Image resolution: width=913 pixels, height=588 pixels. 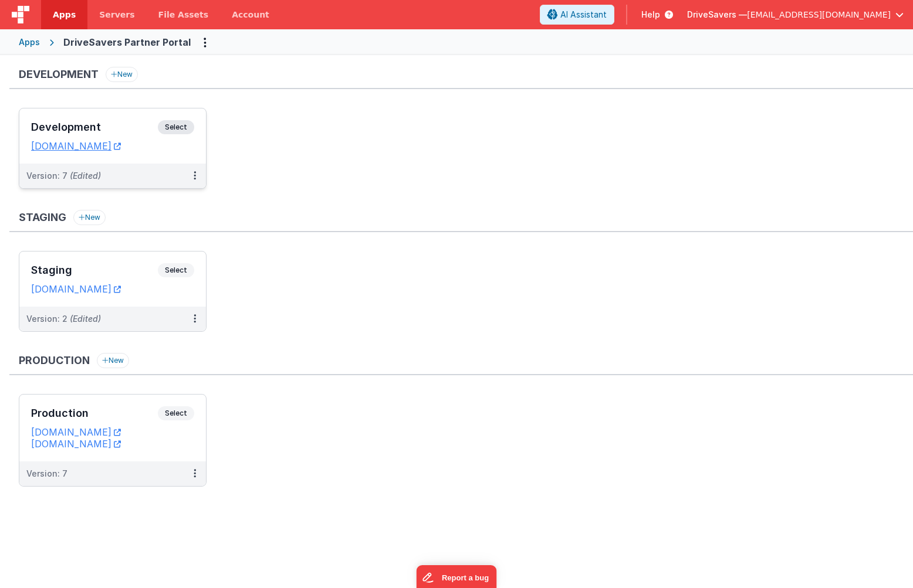 I want to click on button: Options, so click(x=205, y=42).